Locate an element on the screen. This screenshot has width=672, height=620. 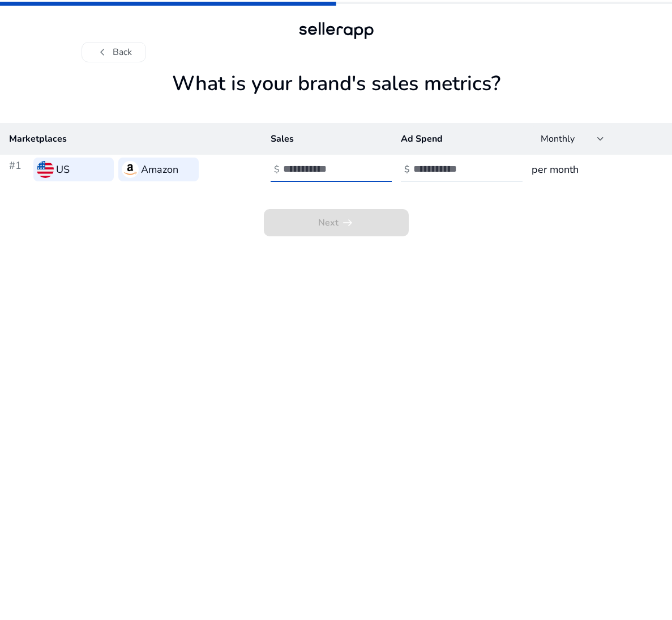
button: chevron_leftBack is located at coordinates (114, 52).